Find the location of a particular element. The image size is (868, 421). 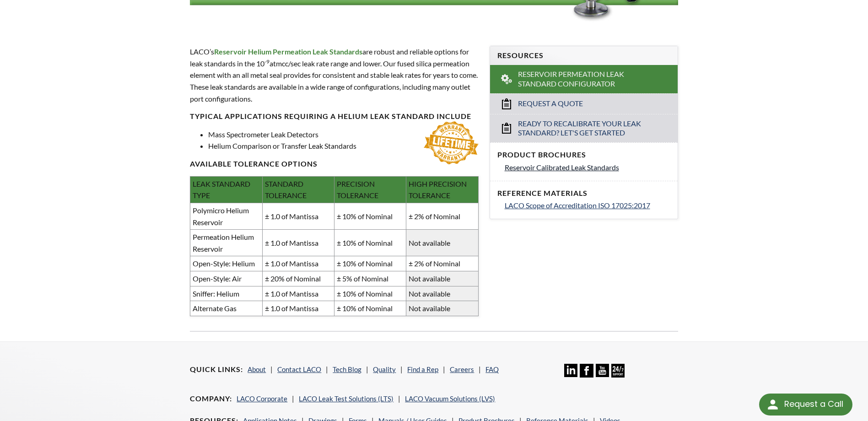

a: Careers is located at coordinates (462, 369).